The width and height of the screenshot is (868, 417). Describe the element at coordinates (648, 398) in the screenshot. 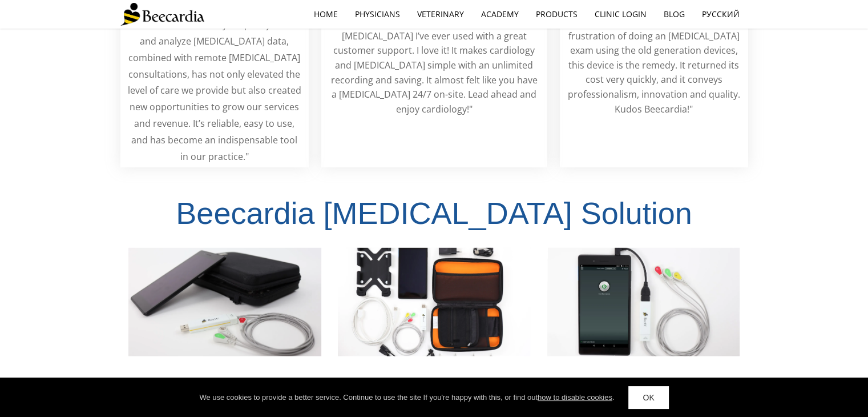

I see `a: OK` at that location.